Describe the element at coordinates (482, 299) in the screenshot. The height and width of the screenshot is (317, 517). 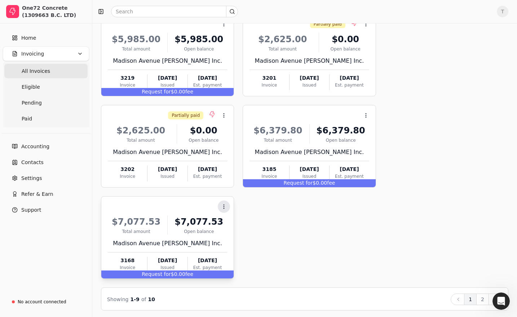
I see `button: 2` at that location.